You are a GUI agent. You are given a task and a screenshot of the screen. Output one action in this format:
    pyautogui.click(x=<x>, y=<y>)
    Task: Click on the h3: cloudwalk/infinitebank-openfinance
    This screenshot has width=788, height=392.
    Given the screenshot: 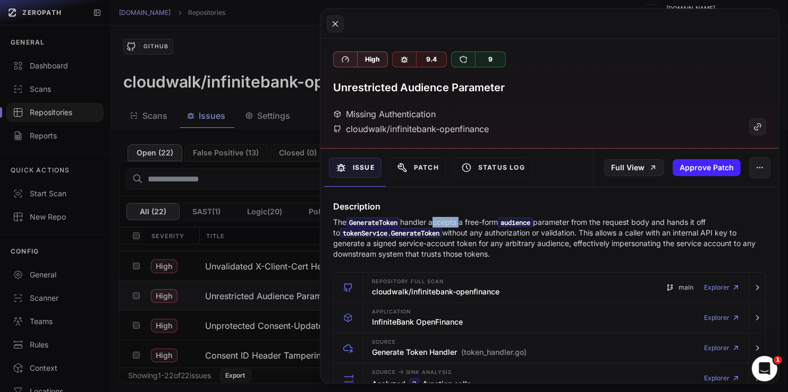 What is the action you would take?
    pyautogui.click(x=436, y=292)
    